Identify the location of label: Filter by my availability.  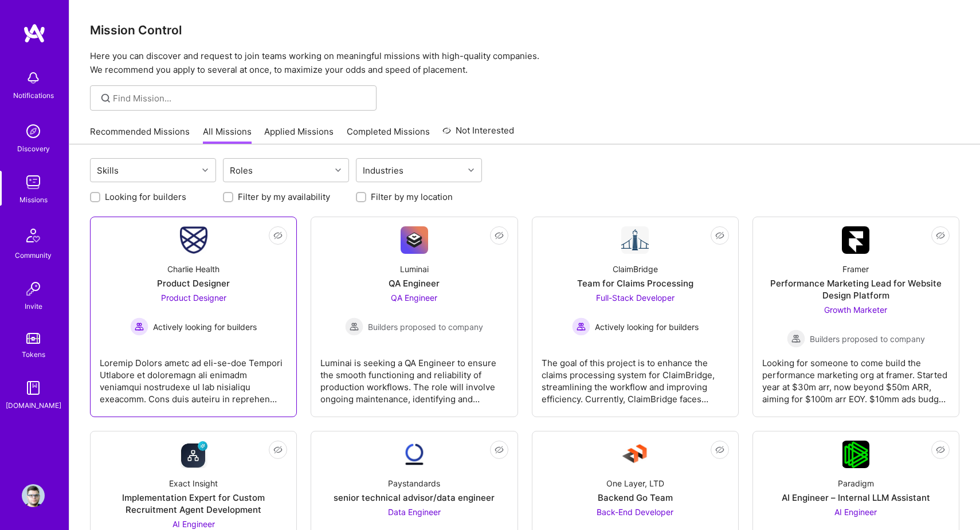
(284, 197).